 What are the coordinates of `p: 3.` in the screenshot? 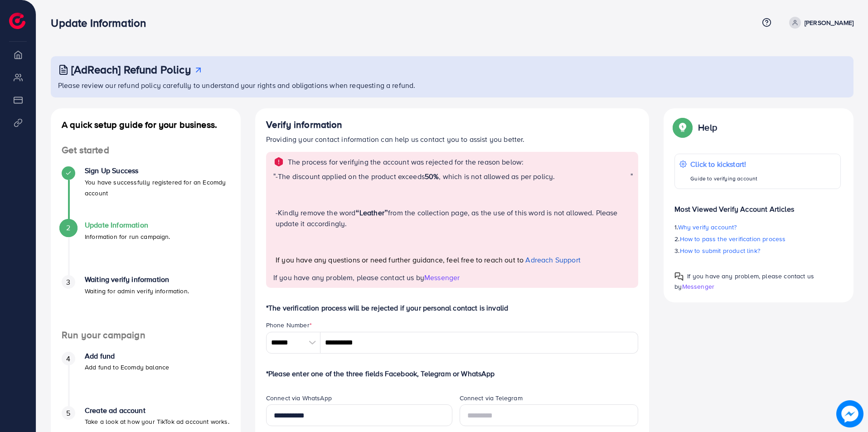 It's located at (757, 250).